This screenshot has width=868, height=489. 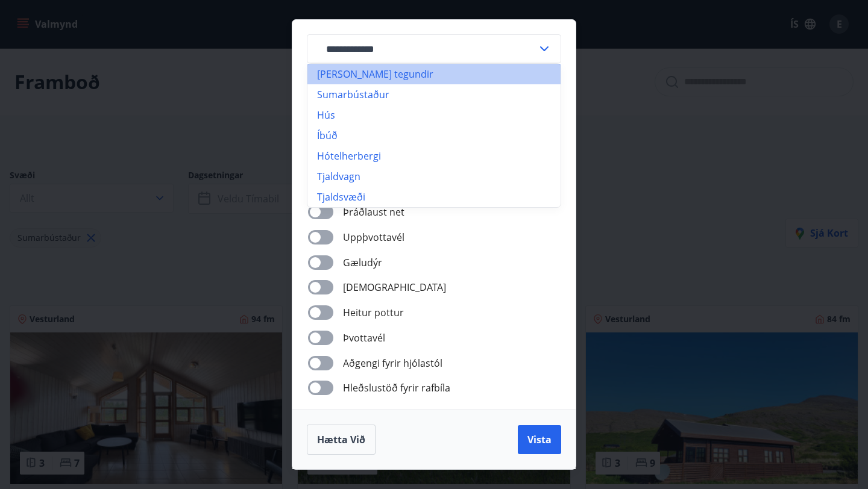 I want to click on span: Vista, so click(x=539, y=440).